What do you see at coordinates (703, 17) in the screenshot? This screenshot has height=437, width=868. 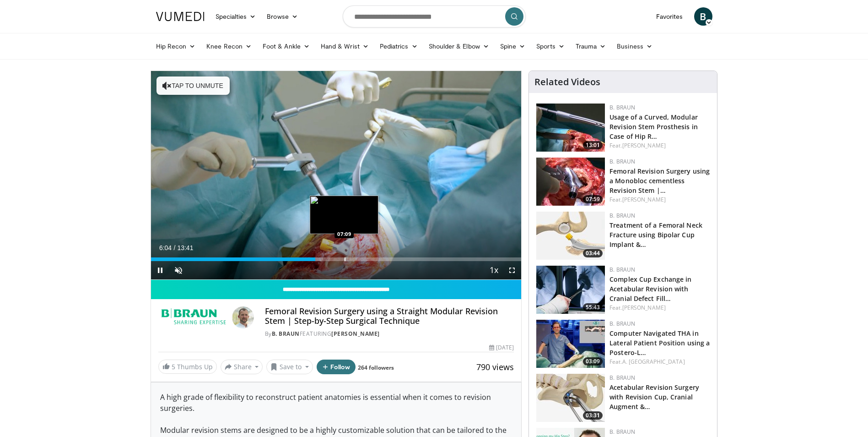 I see `a: B` at bounding box center [703, 17].